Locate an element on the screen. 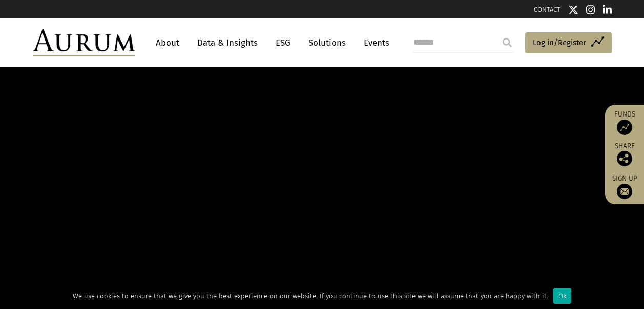  img: Share this post is located at coordinates (625, 158).